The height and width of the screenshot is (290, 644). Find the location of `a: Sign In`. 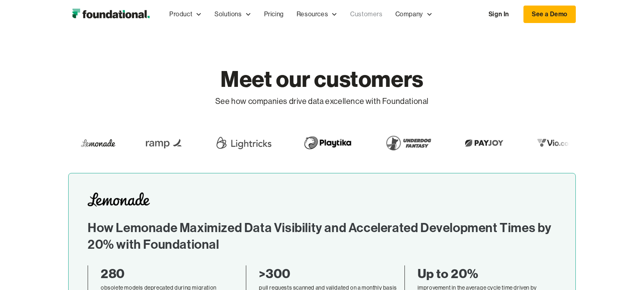

a: Sign In is located at coordinates (499, 14).